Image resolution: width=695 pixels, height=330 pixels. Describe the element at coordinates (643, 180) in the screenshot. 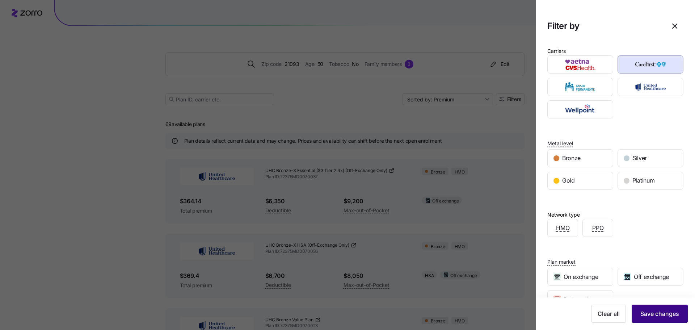

I see `span: Platinum` at that location.